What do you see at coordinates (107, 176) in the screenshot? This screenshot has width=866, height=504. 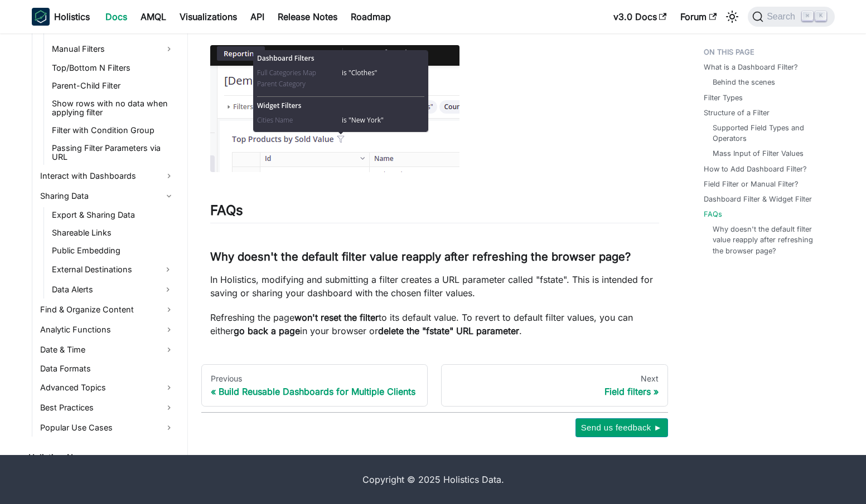 I see `a: Interact with Dashboards` at bounding box center [107, 176].